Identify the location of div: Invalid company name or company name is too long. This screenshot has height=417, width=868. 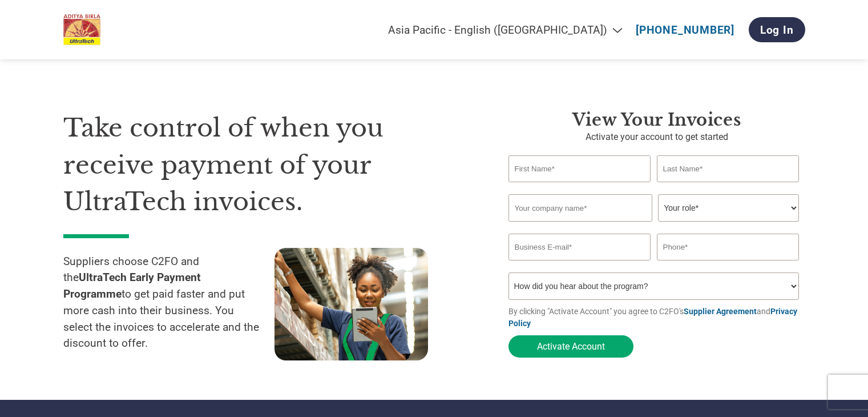
(654, 226).